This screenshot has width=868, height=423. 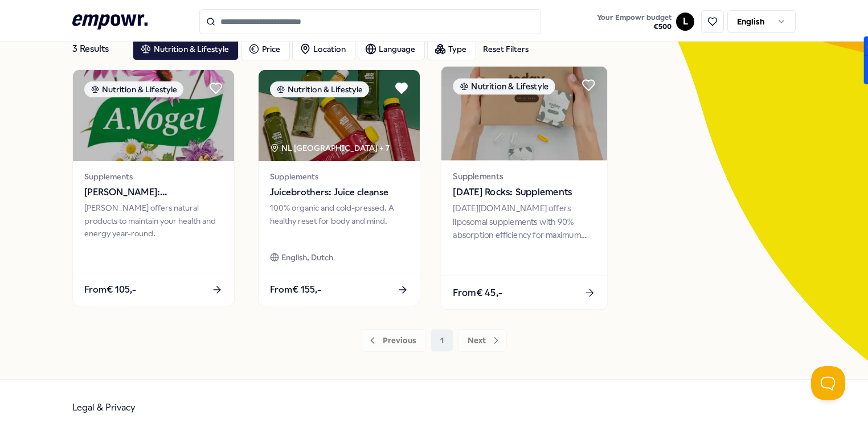 What do you see at coordinates (391, 49) in the screenshot?
I see `button: Language` at bounding box center [391, 49].